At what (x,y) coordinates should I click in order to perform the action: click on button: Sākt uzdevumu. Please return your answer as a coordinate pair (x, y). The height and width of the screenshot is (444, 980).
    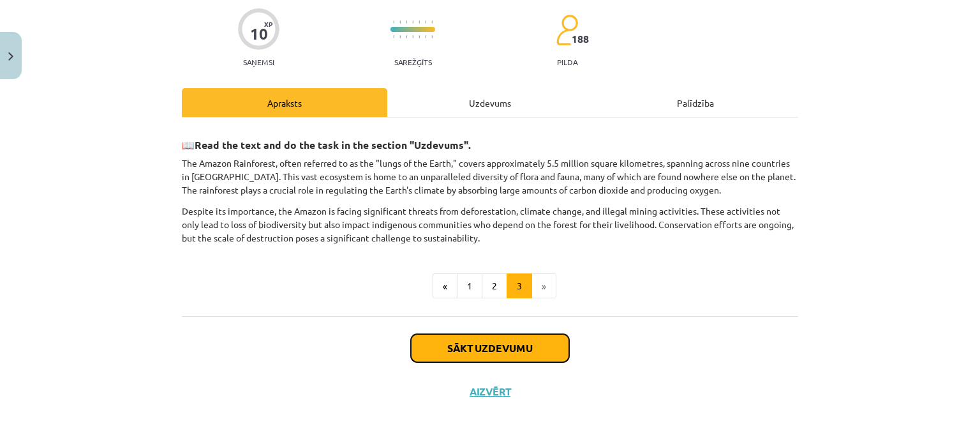
    Looking at the image, I should click on (490, 348).